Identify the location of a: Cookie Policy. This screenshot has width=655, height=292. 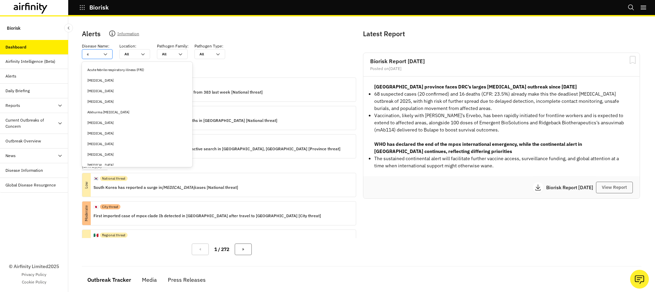
(34, 282).